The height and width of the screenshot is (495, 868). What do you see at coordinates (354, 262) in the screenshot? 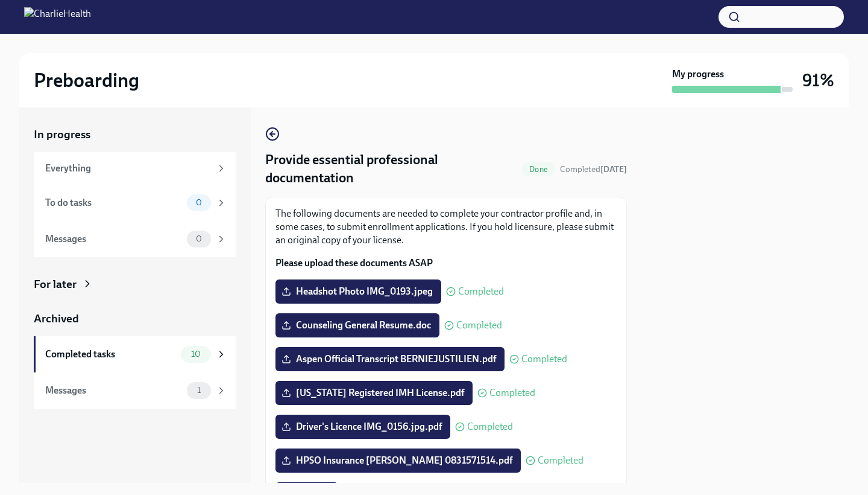
I see `strong: Please upload these documents ASAP` at bounding box center [354, 262].